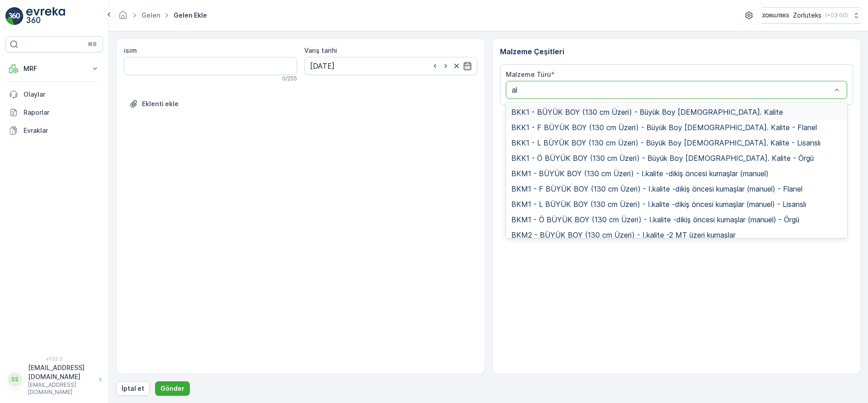 This screenshot has width=868, height=403. Describe the element at coordinates (657, 189) in the screenshot. I see `span: BKM1 - F BÜYÜK BOY (130 cm Üzeri) - I.kalite -dikiş öncesi kumaşlar (manuel) - Flanel` at that location.